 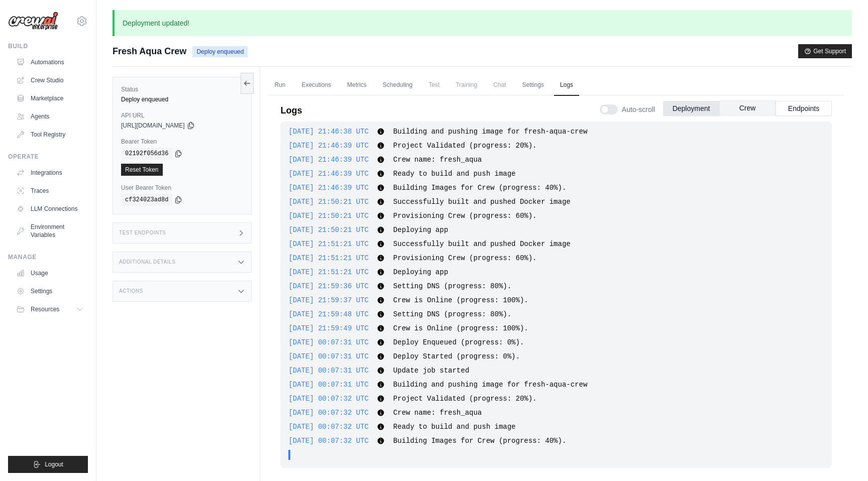 I want to click on span: Logout, so click(x=53, y=465).